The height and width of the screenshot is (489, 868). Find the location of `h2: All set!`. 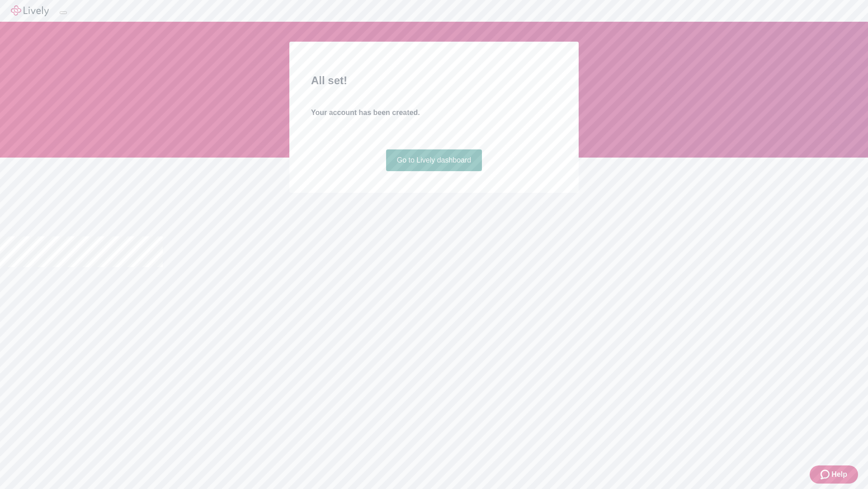

h2: All set! is located at coordinates (434, 80).